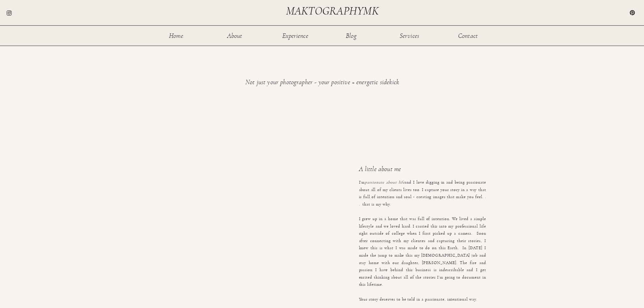 This screenshot has width=644, height=308. Describe the element at coordinates (235, 35) in the screenshot. I see `nav: About` at that location.